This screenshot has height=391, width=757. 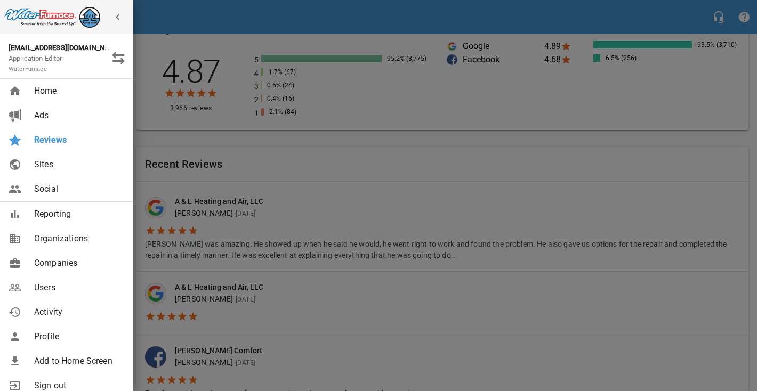 I want to click on button: Switch Role, so click(x=118, y=58).